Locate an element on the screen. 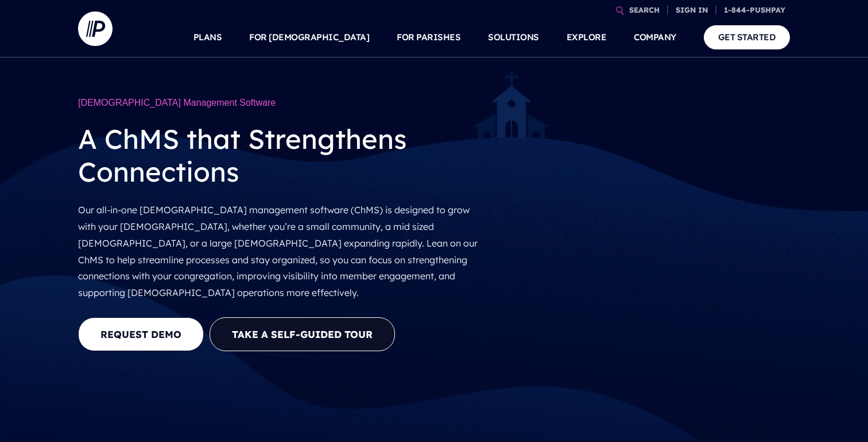  a: REQUEST DEMO is located at coordinates (141, 334).